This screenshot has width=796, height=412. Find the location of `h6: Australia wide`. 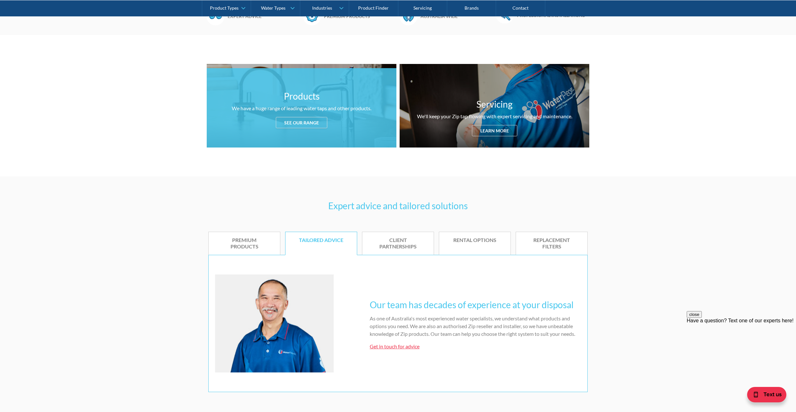

h6: Australia wide is located at coordinates (456, 16).